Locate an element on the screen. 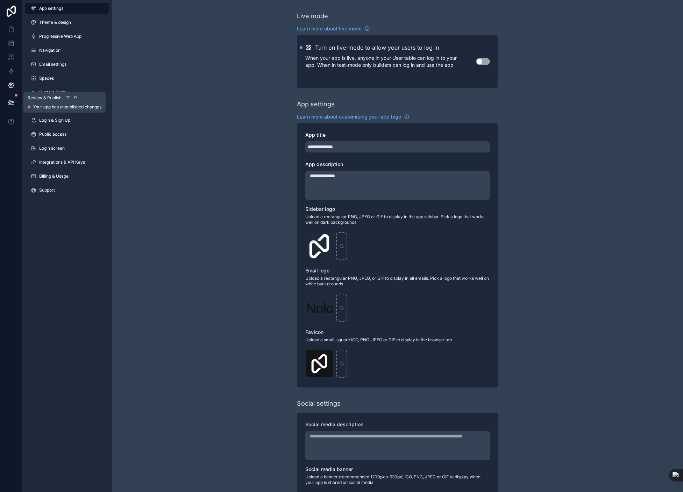 Image resolution: width=683 pixels, height=492 pixels. div: Live mode is located at coordinates (312, 16).